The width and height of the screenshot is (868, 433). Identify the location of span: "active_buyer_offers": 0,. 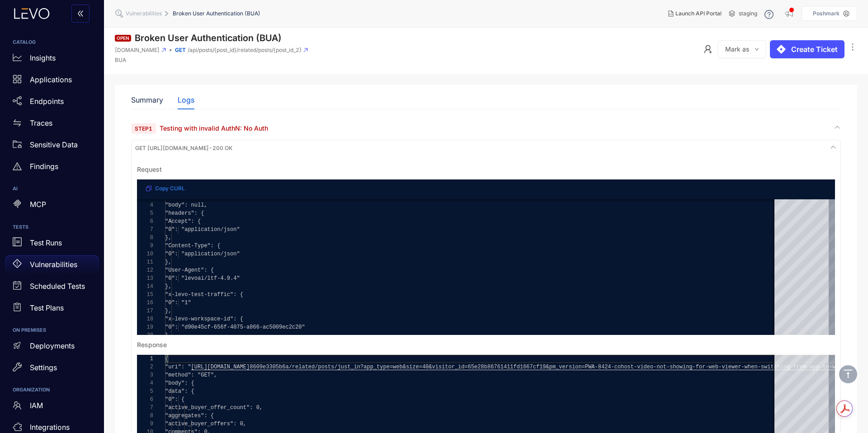
(206, 424).